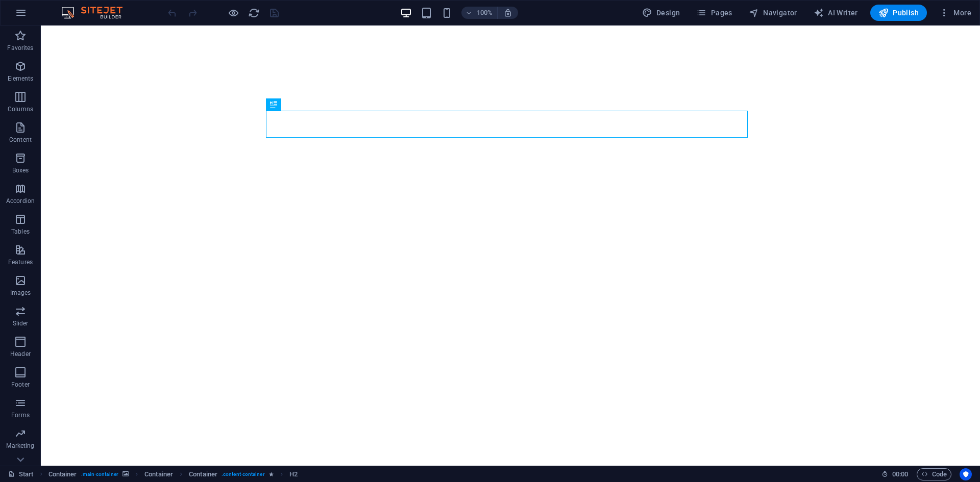  I want to click on img: Editor Logo, so click(97, 13).